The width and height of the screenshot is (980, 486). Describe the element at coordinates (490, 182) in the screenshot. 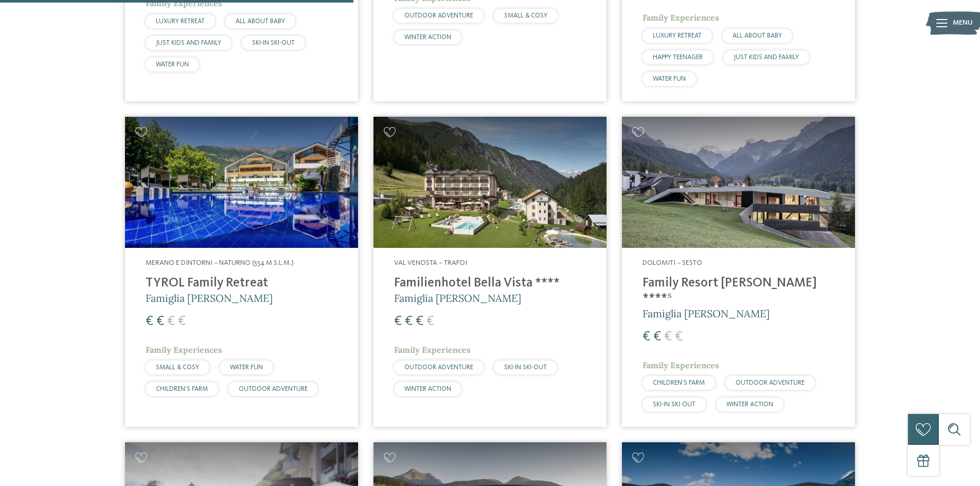

I see `img: Cercate un hotel per famiglie? Qui troverete solo i migliori!` at that location.